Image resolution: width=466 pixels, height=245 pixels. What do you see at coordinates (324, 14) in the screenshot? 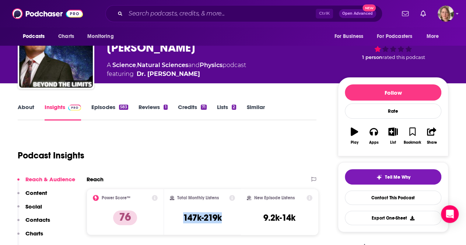
I see `span: Ctrl K` at bounding box center [324, 14].